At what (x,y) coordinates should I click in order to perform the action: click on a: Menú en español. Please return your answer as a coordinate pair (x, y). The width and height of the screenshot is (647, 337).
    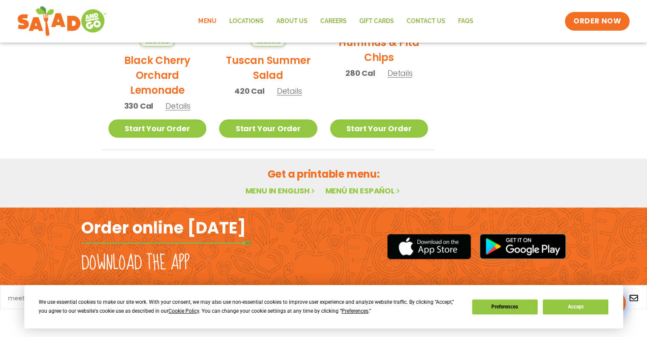
    Looking at the image, I should click on (363, 190).